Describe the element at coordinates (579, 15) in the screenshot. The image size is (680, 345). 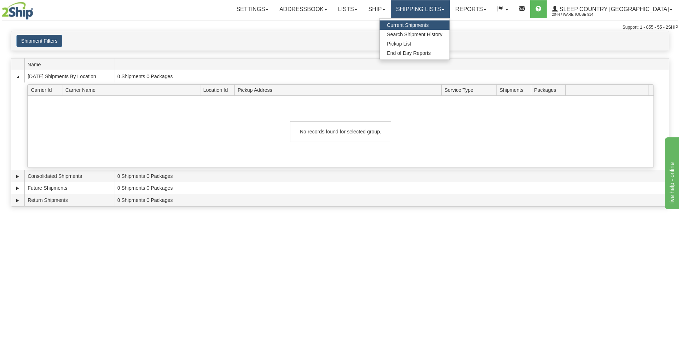
I see `span: 2044 / Warehouse 914` at that location.